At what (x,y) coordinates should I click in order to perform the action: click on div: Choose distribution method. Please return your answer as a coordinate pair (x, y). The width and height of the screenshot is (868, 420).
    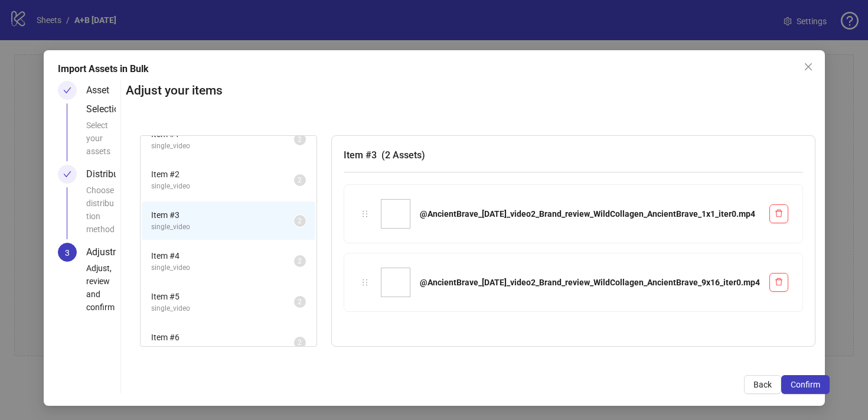
    Looking at the image, I should click on (101, 213).